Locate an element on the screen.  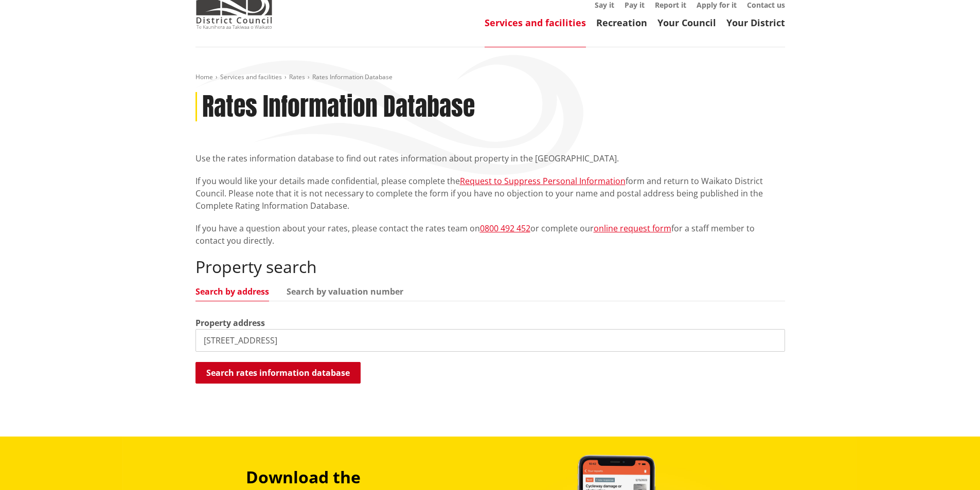
h1: Rates Information Database is located at coordinates (338, 107).